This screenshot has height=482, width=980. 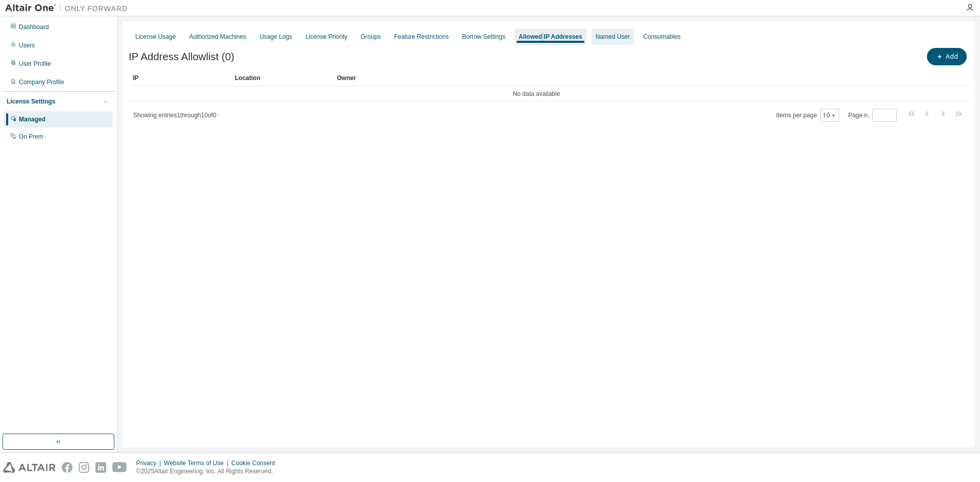 I want to click on img: altair_logo.svg, so click(x=29, y=467).